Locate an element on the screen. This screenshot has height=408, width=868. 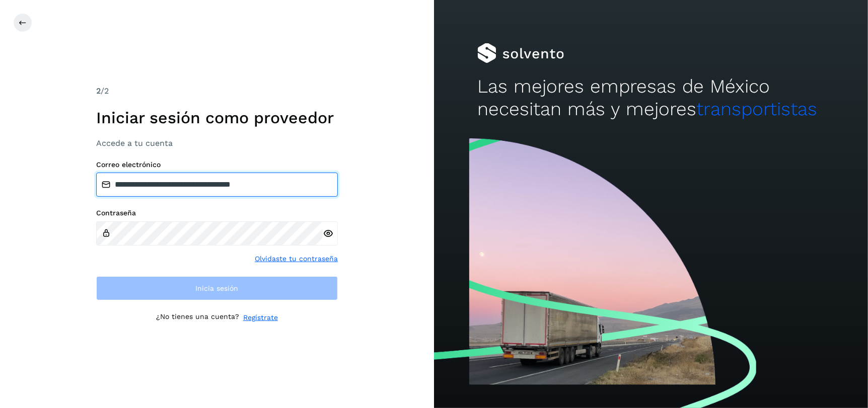
h2: Las mejores empresas de México necesitan más y mejores is located at coordinates (651, 98).